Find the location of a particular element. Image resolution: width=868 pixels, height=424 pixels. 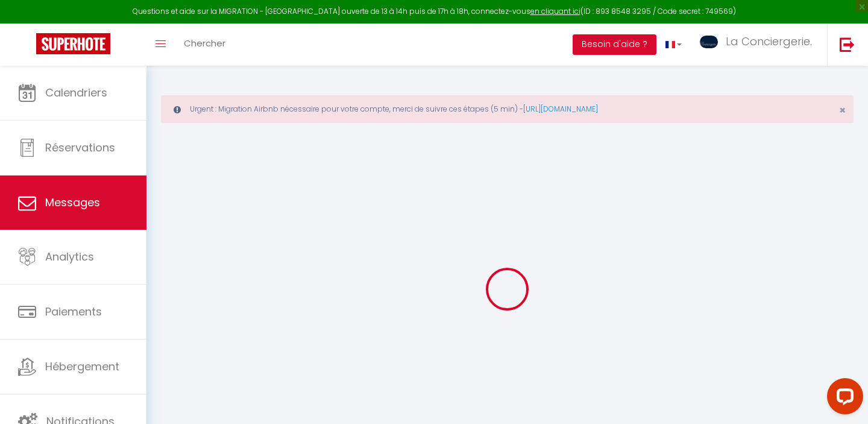

span: La Conciergerie. is located at coordinates (769, 41).